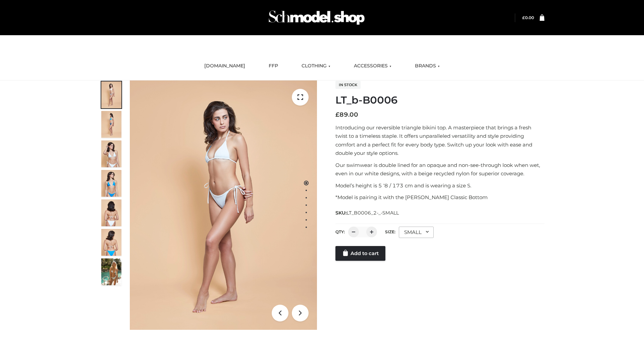 The image size is (644, 362). What do you see at coordinates (427, 66) in the screenshot?
I see `a: BRANDS` at bounding box center [427, 66].